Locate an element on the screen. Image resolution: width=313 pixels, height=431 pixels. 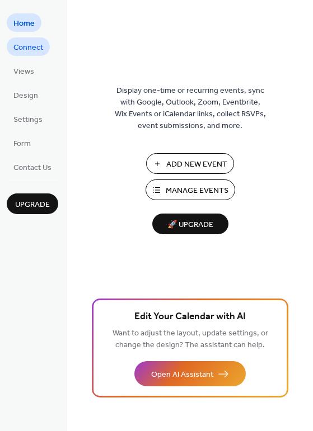
a: Contact Us is located at coordinates (32, 167).